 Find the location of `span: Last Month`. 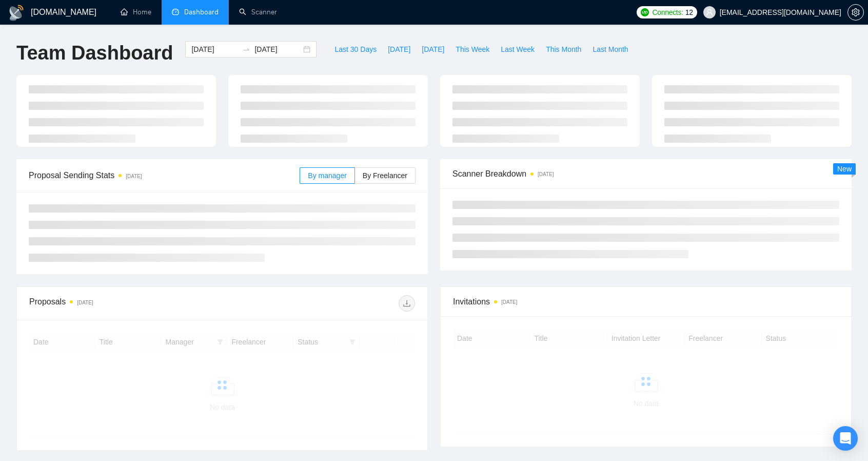

span: Last Month is located at coordinates (610, 49).